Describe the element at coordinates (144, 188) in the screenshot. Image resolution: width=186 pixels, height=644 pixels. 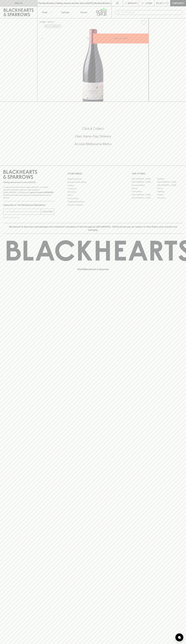
I see `a: Elwood` at that location.